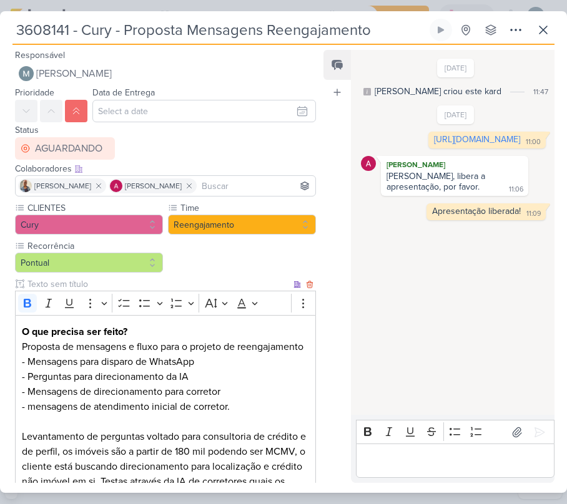  What do you see at coordinates (74, 332) in the screenshot?
I see `strong: O que precisa ser feito?` at bounding box center [74, 332].